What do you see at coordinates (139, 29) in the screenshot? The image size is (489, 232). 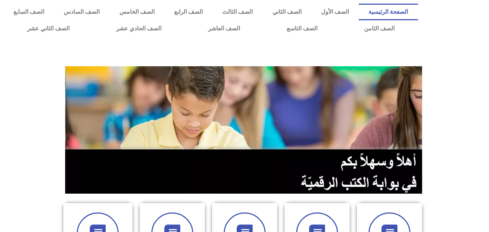 I see `a: الصف الحادي عشر` at bounding box center [139, 29].